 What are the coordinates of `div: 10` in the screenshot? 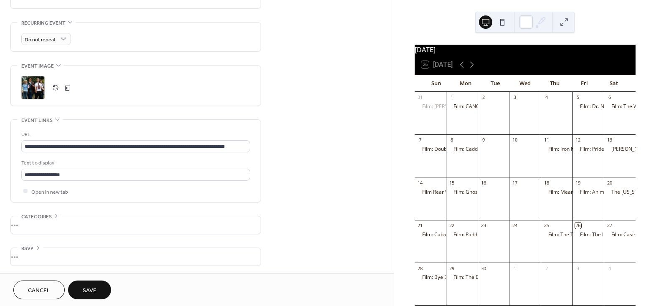 It's located at (515, 140).